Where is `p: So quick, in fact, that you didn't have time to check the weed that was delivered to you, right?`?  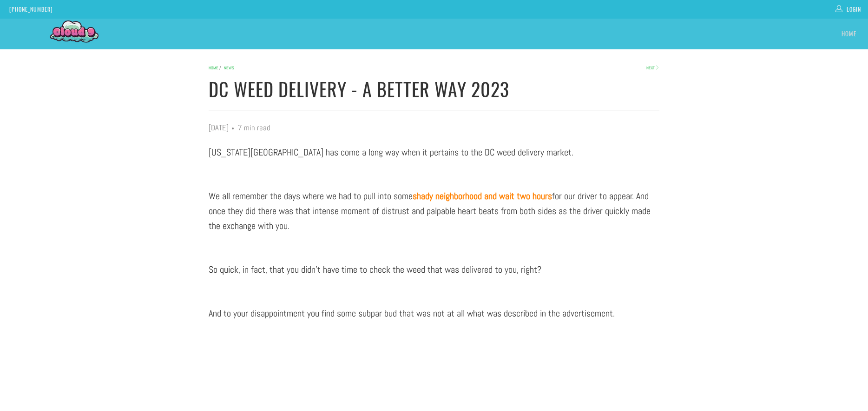 p: So quick, in fact, that you didn't have time to check the weed that was delivered to you, right? is located at coordinates (434, 269).